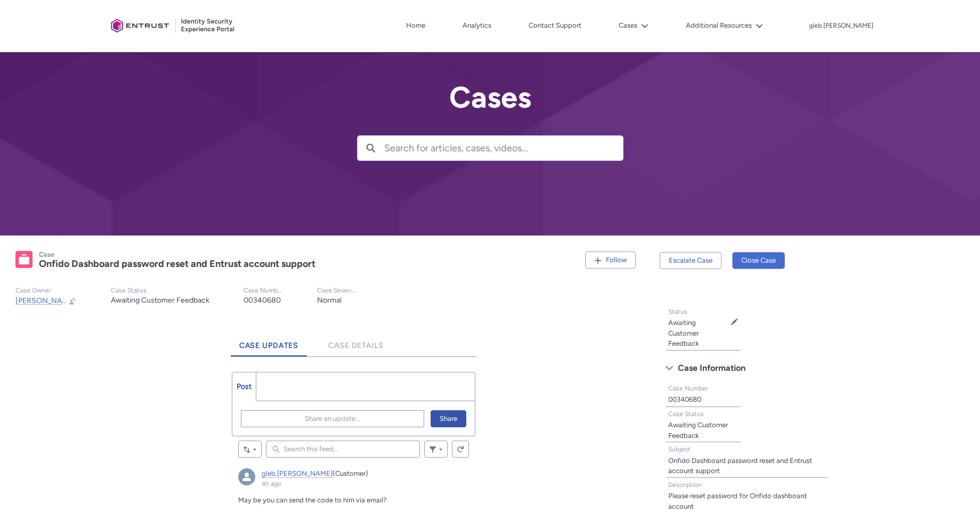 The width and height of the screenshot is (980, 512). What do you see at coordinates (416, 26) in the screenshot?
I see `a: Home` at bounding box center [416, 26].